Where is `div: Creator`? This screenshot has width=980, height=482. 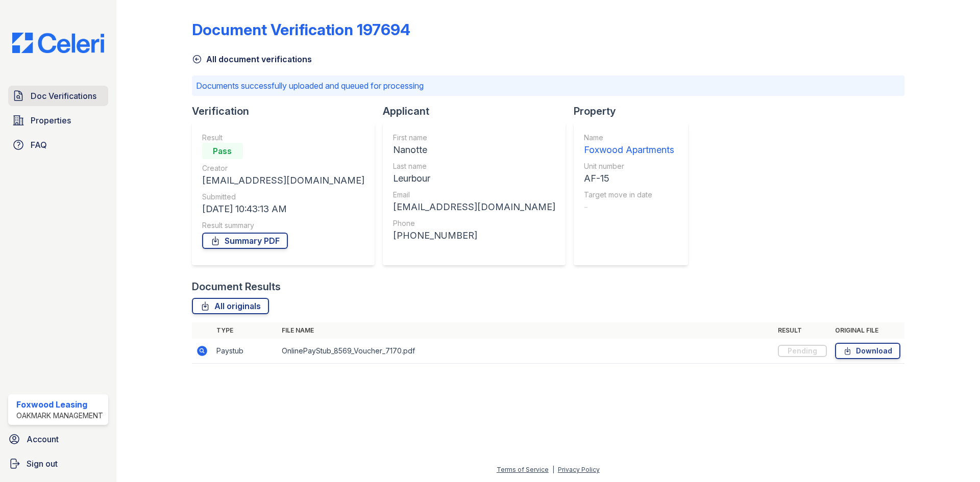 div: Creator is located at coordinates (283, 168).